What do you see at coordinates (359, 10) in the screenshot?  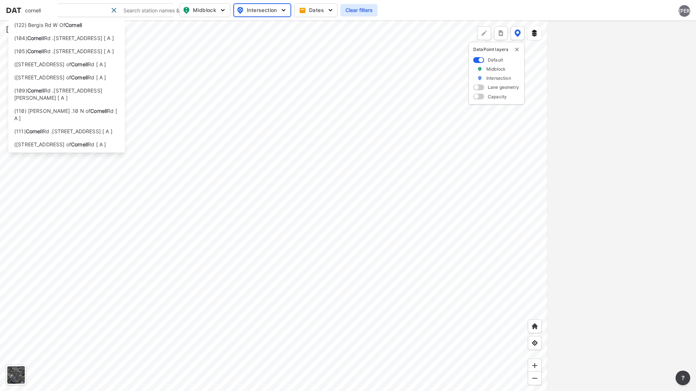 I see `span: Clear filters` at bounding box center [359, 10].